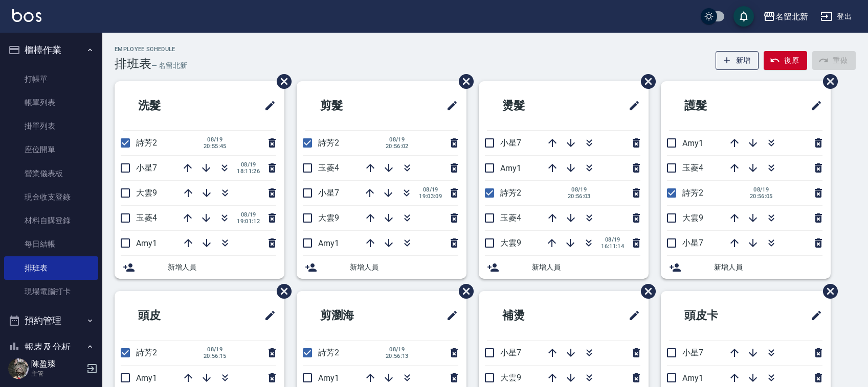  I want to click on button: 報表及分析, so click(51, 347).